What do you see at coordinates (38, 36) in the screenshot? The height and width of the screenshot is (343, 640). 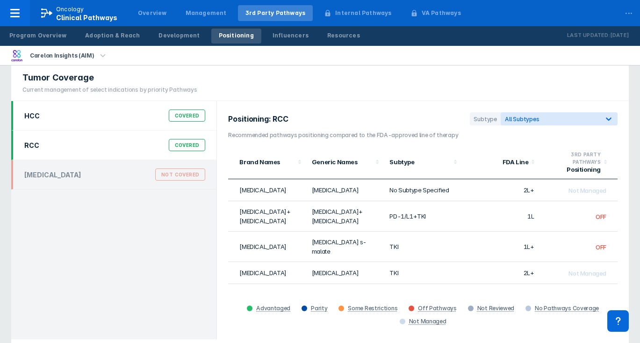 I see `a: Program Overview` at bounding box center [38, 36].